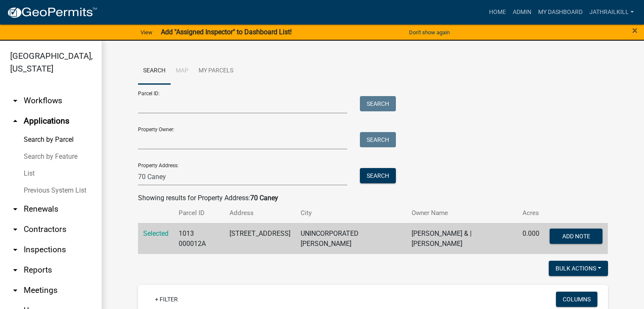  Describe the element at coordinates (226, 32) in the screenshot. I see `strong: Add "Assigned Inspector" to Dashboard List!` at that location.